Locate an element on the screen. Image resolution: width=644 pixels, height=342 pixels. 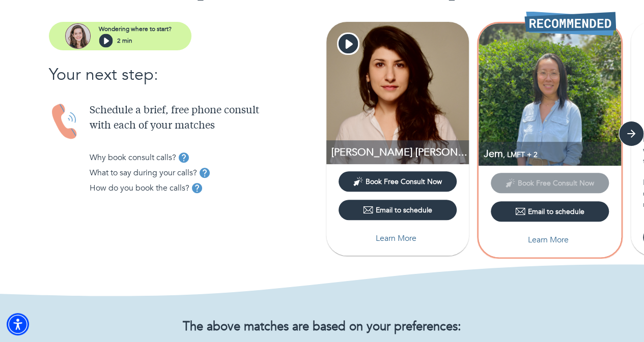
div: Accessibility Menu is located at coordinates (17, 325).